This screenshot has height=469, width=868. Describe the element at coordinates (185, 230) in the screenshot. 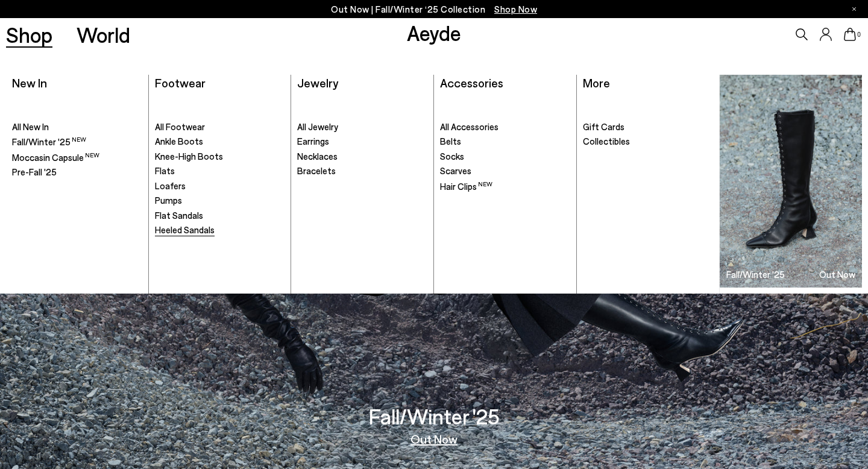

I see `span: Heeled Sandals` at that location.